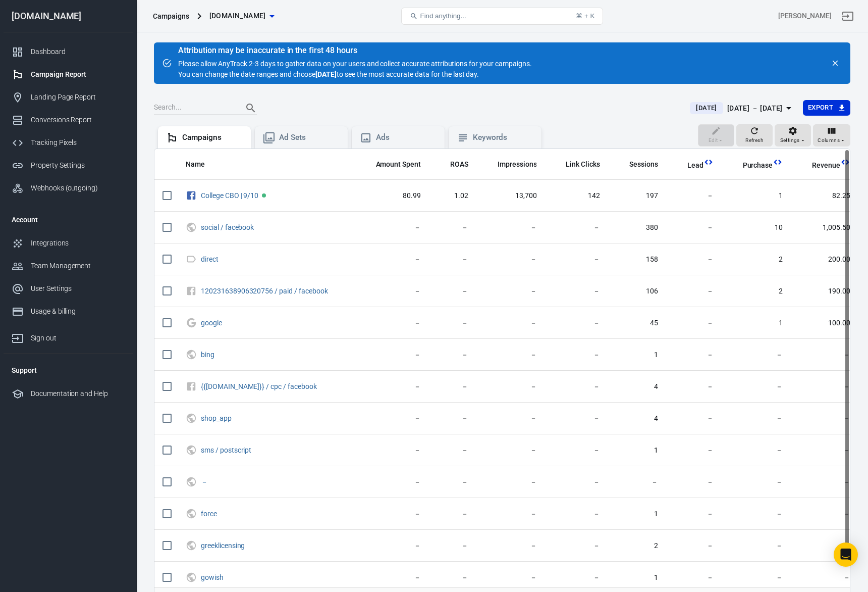  Describe the element at coordinates (836, 64) in the screenshot. I see `button: close` at that location.